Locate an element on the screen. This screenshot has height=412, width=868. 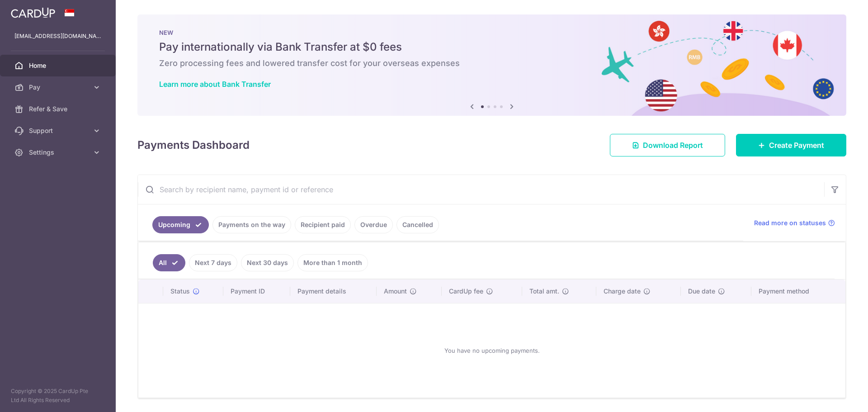
a: Next 30 days is located at coordinates (268, 263).